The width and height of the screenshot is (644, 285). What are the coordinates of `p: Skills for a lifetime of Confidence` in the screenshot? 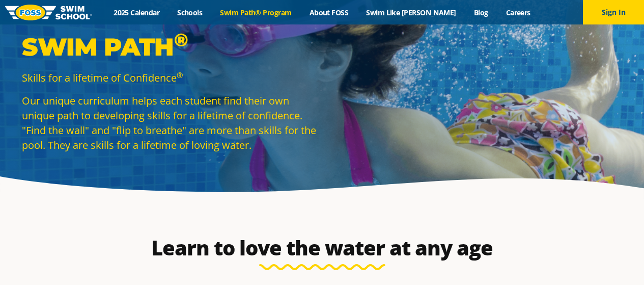 It's located at (170, 77).